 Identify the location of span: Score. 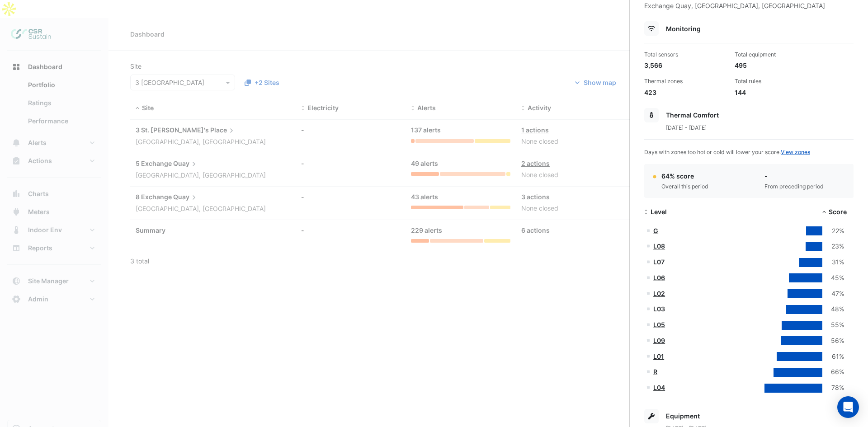
(837, 211).